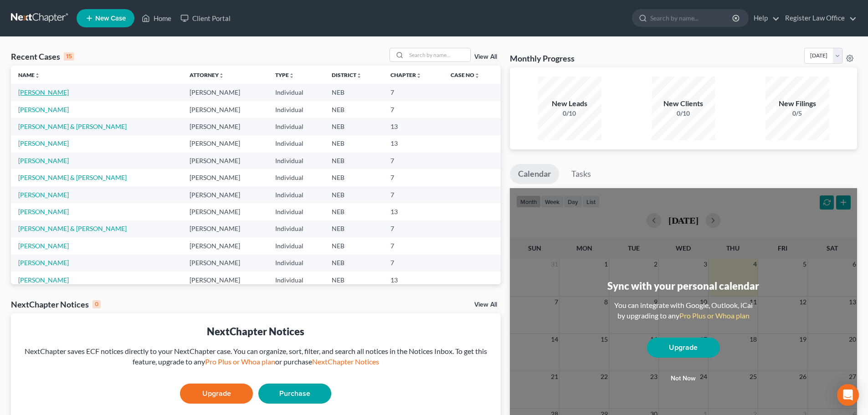 The width and height of the screenshot is (868, 415). I want to click on h3: Monthly Progress, so click(542, 59).